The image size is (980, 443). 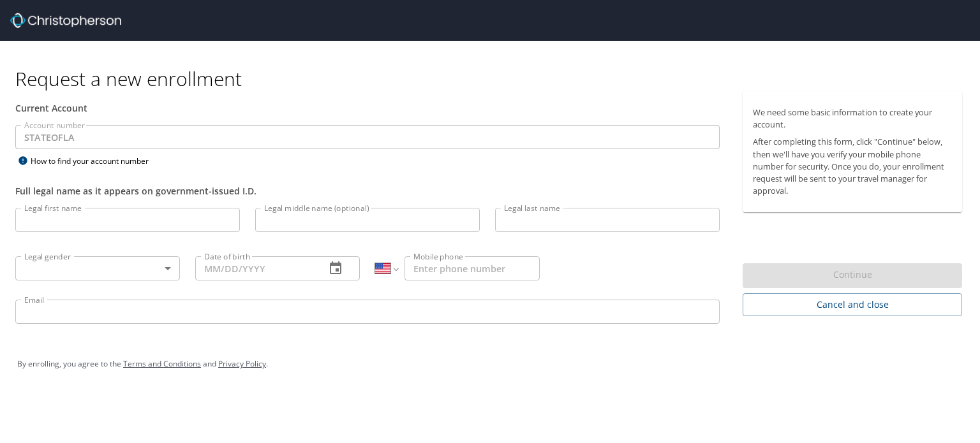 I want to click on p: We need some basic information to create your account., so click(x=852, y=119).